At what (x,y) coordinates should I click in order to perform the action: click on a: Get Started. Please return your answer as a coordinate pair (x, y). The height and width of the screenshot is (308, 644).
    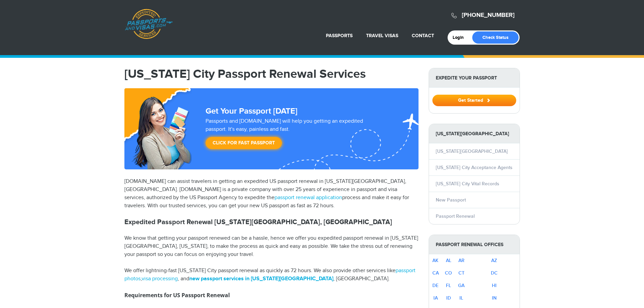
    Looking at the image, I should click on (474, 100).